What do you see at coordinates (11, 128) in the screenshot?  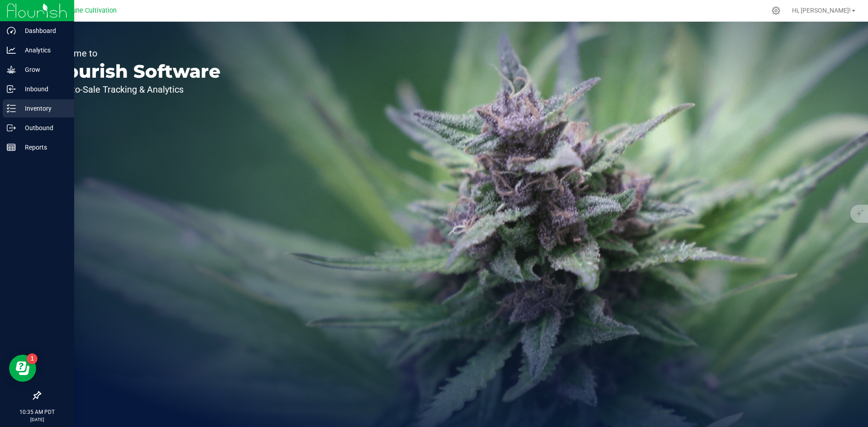 I see `inline-svg: Outbound` at bounding box center [11, 128].